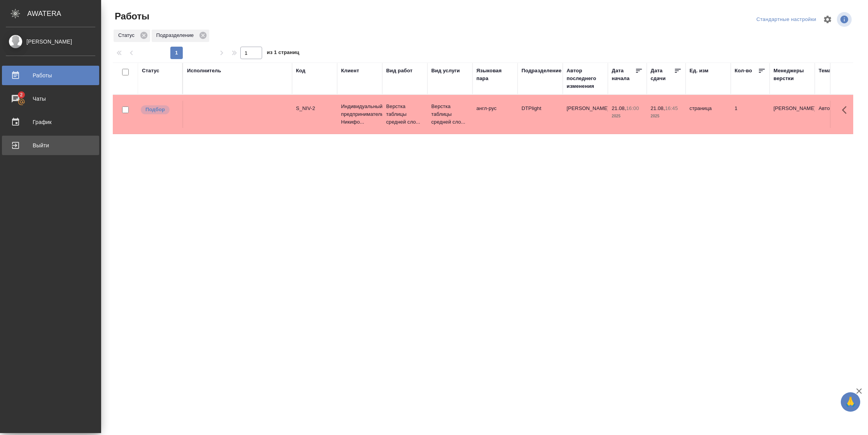  What do you see at coordinates (50, 99) in the screenshot?
I see `div: Чаты` at bounding box center [50, 99].